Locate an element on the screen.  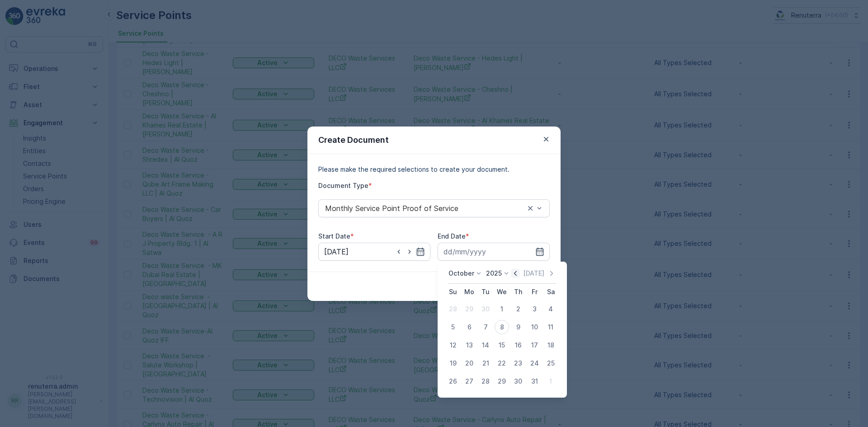
label: Document Type is located at coordinates (343, 185).